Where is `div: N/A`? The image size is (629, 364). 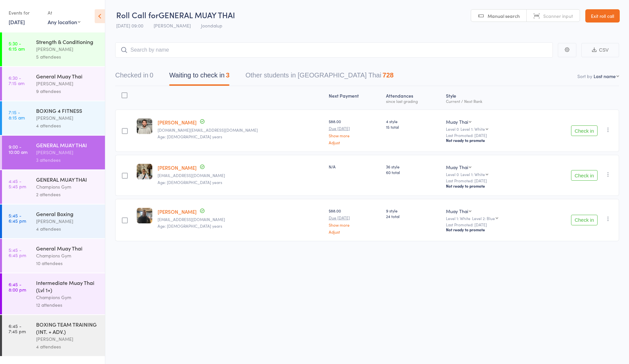 div: N/A is located at coordinates (355, 166).